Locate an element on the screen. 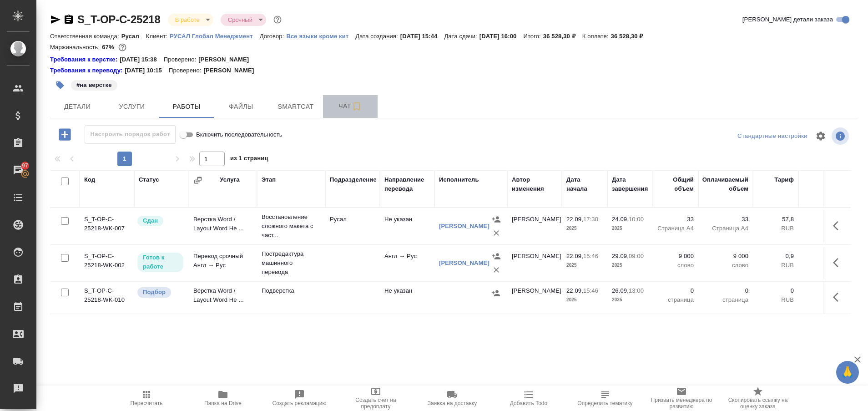 The width and height of the screenshot is (868, 411). p: 17:30 is located at coordinates (591, 219).